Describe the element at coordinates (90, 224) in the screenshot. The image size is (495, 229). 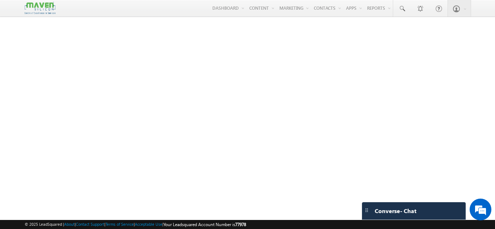
I see `a: Contact Support` at that location.